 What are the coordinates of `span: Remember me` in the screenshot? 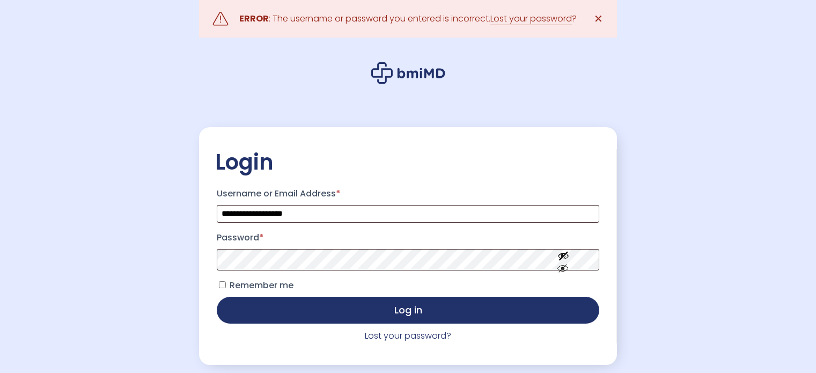 It's located at (261, 285).